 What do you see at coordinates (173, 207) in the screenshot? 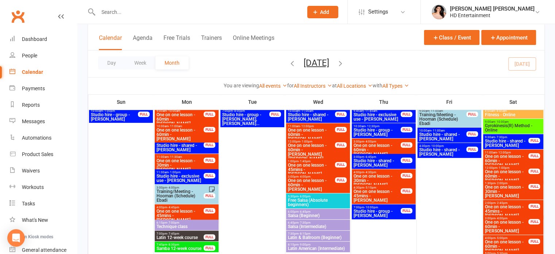
I see `span: - 4:45pm` at bounding box center [173, 207].